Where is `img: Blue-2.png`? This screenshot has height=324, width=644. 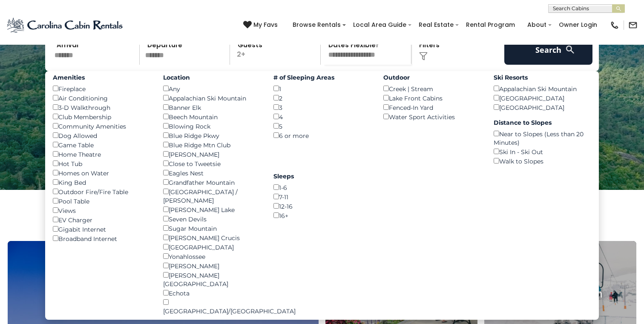
img: Blue-2.png is located at coordinates (65, 25).